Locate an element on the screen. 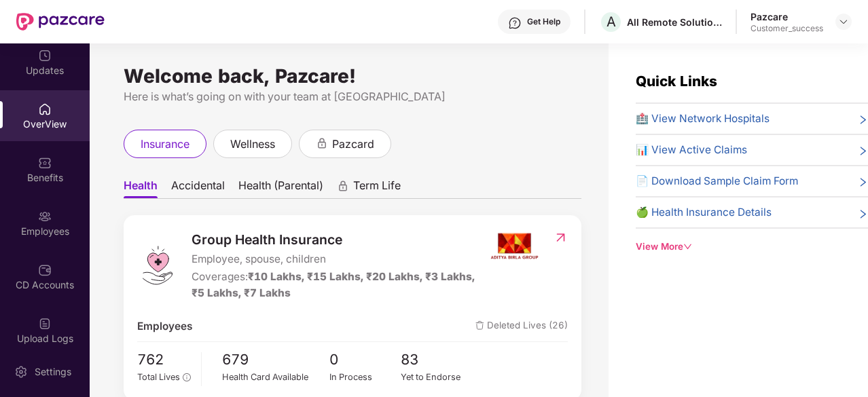 The height and width of the screenshot is (397, 868). div: Customer_success is located at coordinates (787, 28).